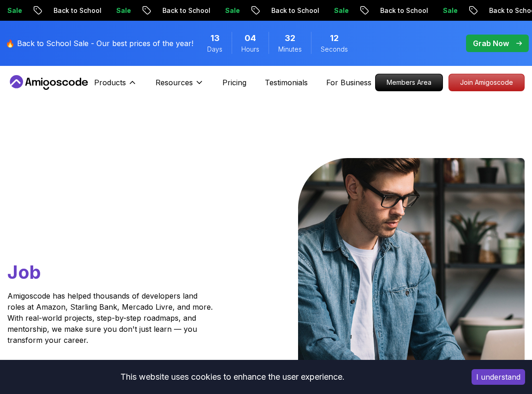 The image size is (532, 394). Describe the element at coordinates (234, 83) in the screenshot. I see `a: Pricing` at that location.